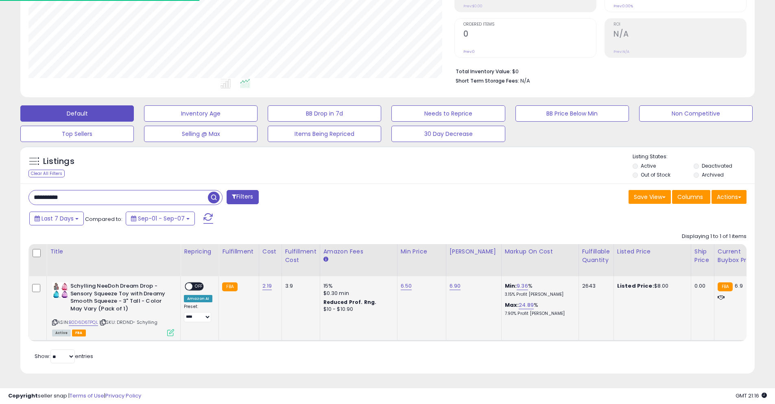 The width and height of the screenshot is (775, 404). Describe the element at coordinates (23, 395) in the screenshot. I see `strong: Copyright` at that location.